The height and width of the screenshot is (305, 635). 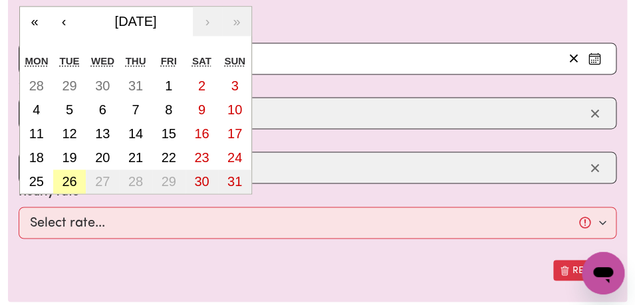 What do you see at coordinates (102, 158) in the screenshot?
I see `abbr: August 20, 2025` at bounding box center [102, 158].